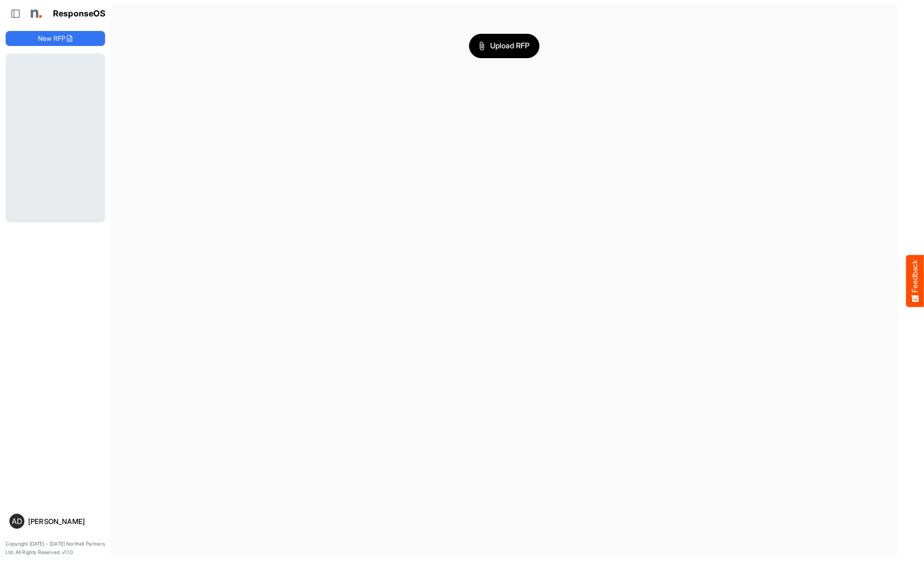  Describe the element at coordinates (505, 46) in the screenshot. I see `span: Upload RFP` at that location.